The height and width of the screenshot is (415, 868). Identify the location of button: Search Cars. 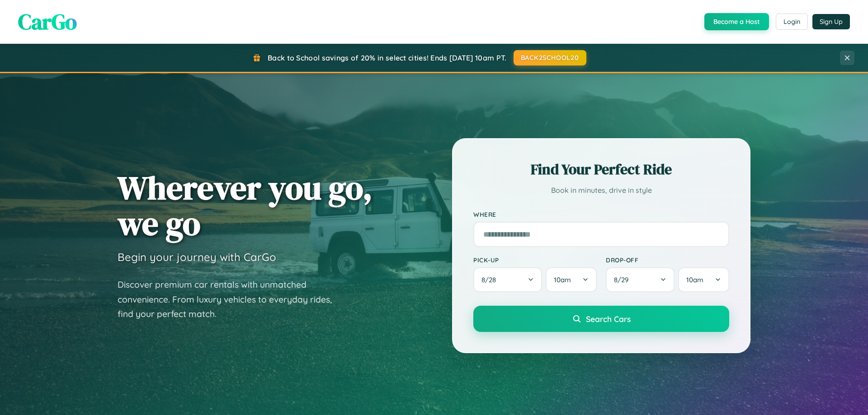
(602, 319).